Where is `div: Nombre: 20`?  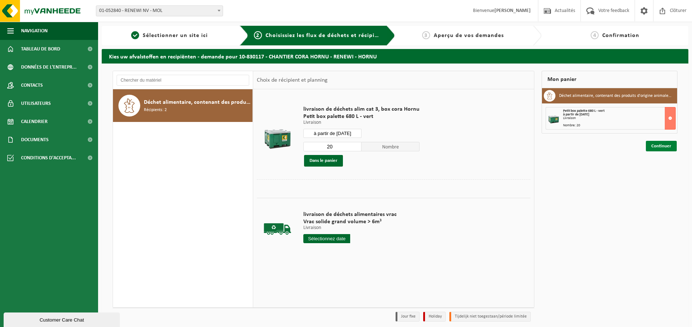
div: Nombre: 20 is located at coordinates (619, 126).